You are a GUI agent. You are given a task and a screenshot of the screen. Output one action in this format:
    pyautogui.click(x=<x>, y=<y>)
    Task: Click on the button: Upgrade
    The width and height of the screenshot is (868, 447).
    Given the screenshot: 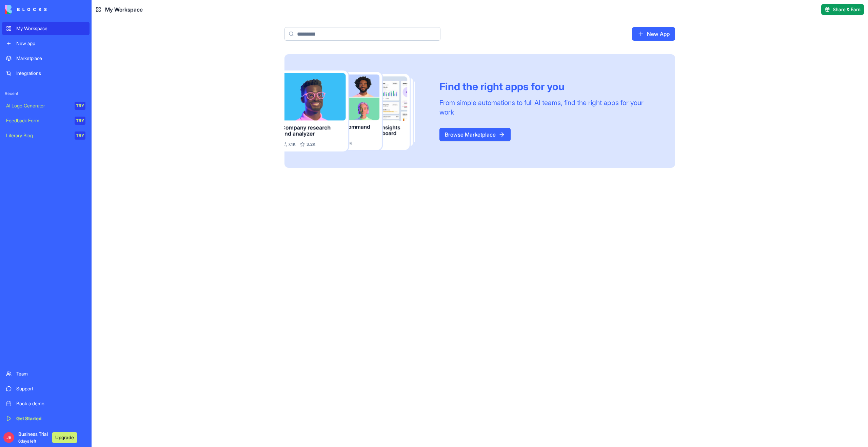 What is the action you would take?
    pyautogui.click(x=64, y=438)
    